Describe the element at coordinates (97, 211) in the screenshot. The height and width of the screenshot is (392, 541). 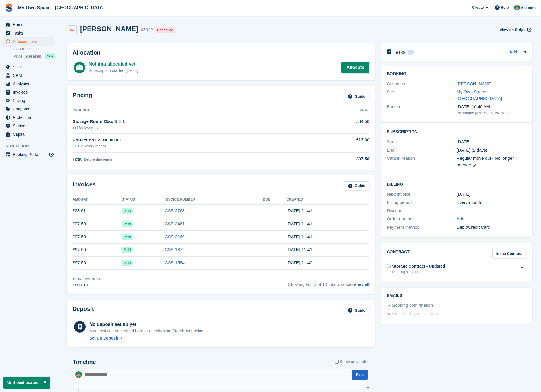
I see `td: £23.61` at that location.